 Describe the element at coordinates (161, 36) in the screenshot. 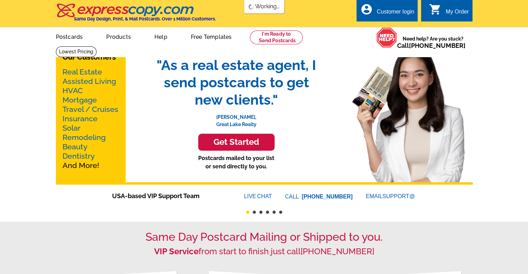

I see `a: Help` at that location.